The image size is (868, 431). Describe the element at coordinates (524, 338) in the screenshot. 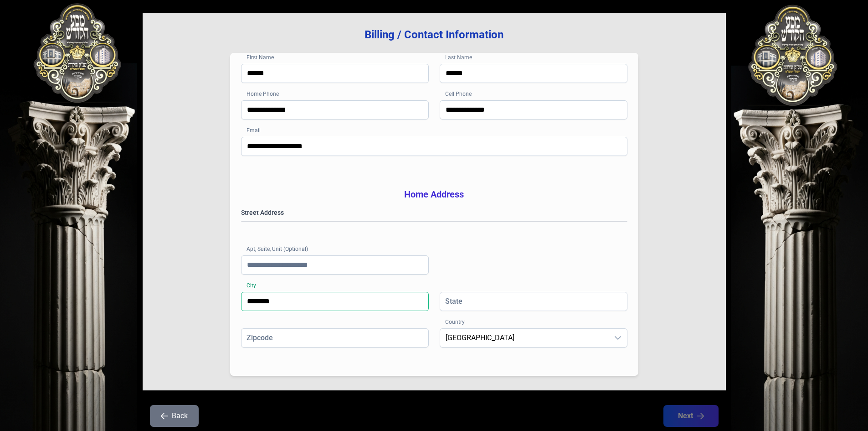

I see `span: United States` at that location.